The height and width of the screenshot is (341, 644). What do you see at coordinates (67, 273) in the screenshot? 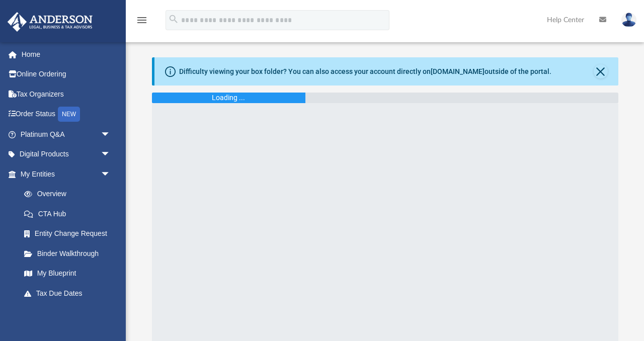
I see `a: My Blueprint` at bounding box center [67, 273].